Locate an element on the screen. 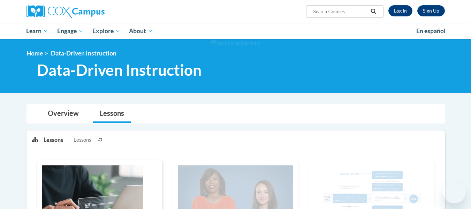 The width and height of the screenshot is (471, 209). span: Engage is located at coordinates (70, 31).